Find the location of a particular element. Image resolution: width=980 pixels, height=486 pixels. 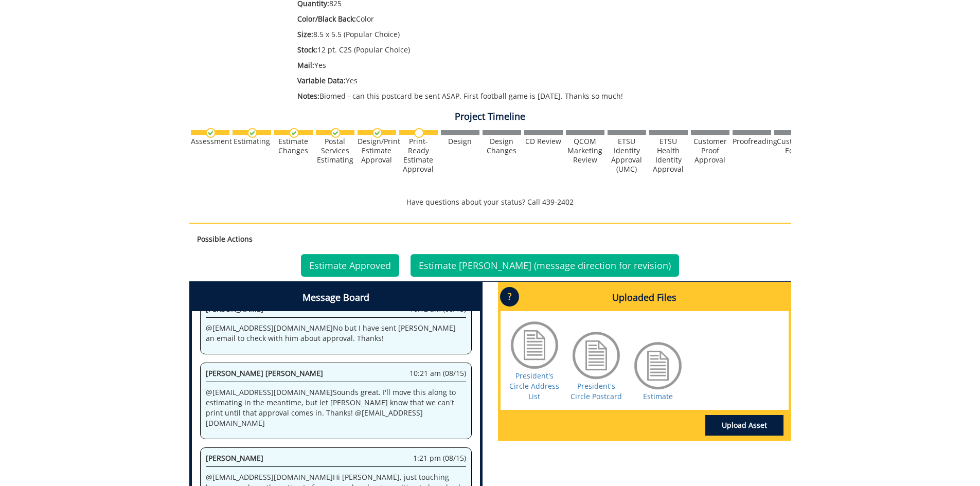

span: Stock: is located at coordinates (307, 50).